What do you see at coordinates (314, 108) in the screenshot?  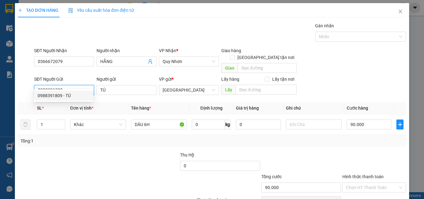 I see `th: Ghi chú` at bounding box center [314, 108].